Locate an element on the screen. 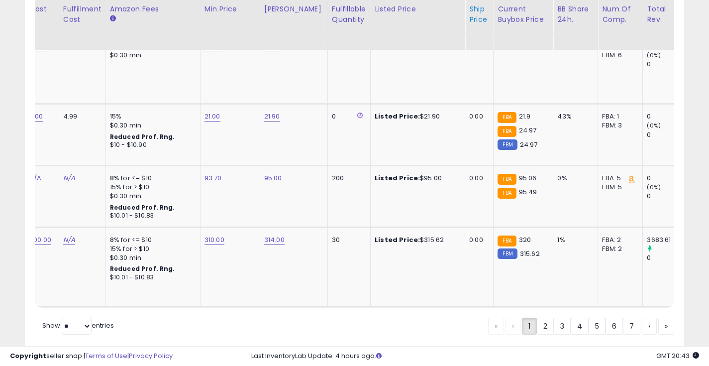  div: FBM: 5 is located at coordinates (618, 187).